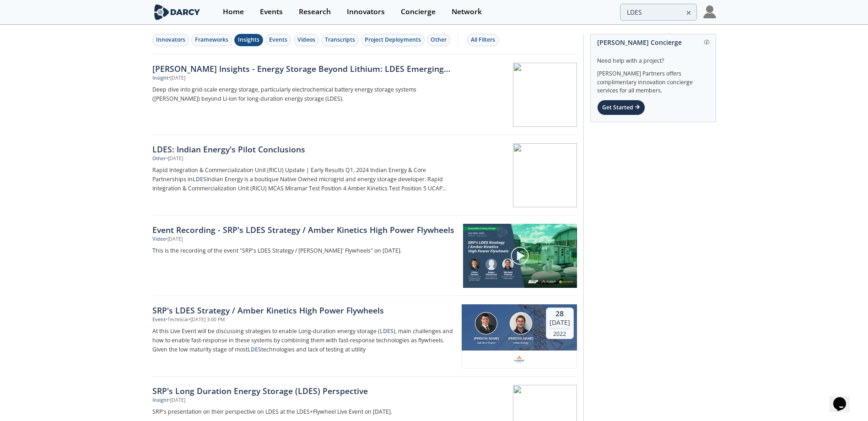 This screenshot has height=421, width=868. I want to click on div: Project Deployments, so click(393, 40).